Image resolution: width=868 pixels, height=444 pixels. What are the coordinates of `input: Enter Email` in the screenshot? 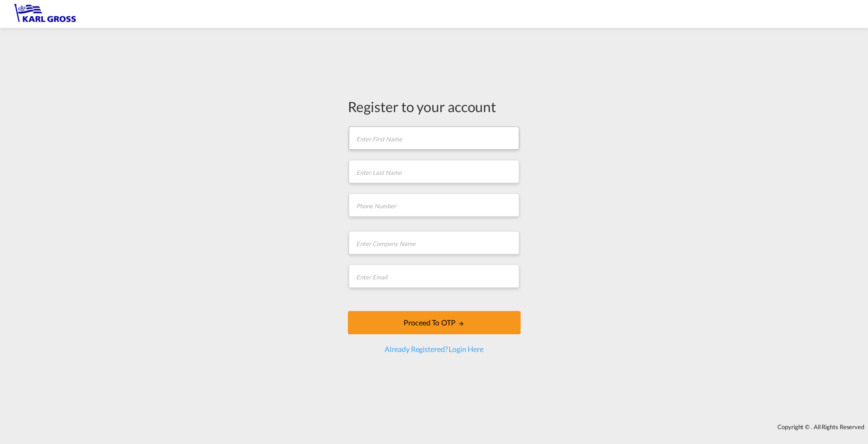 It's located at (434, 276).